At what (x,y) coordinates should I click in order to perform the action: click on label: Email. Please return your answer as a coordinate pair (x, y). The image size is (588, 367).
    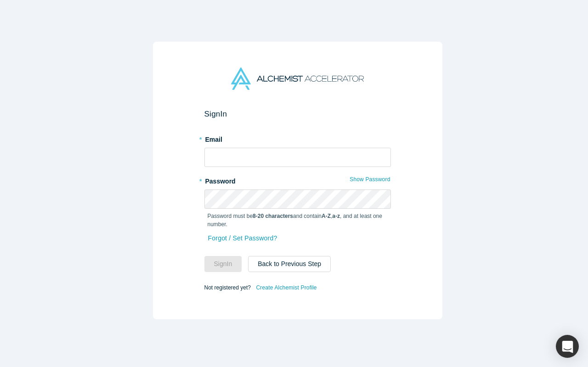
    Looking at the image, I should click on (298, 138).